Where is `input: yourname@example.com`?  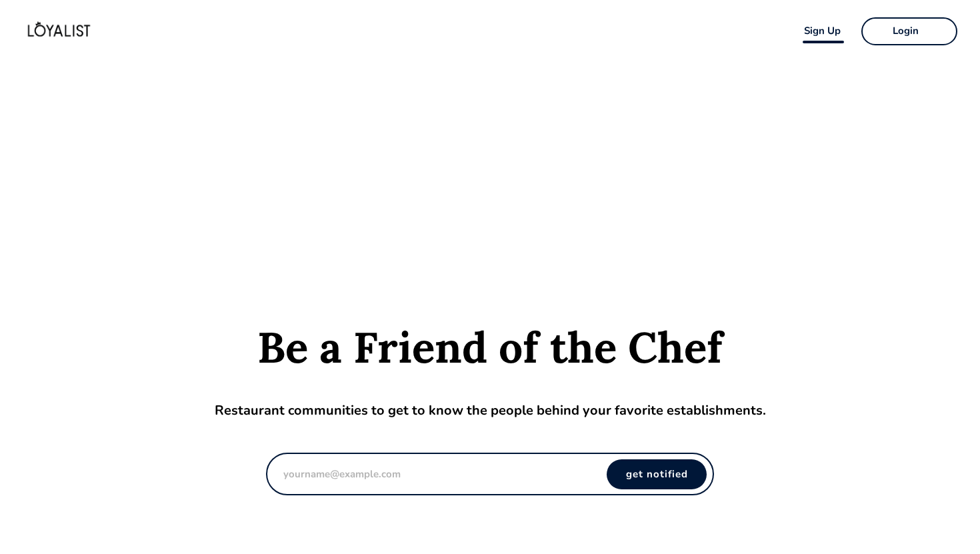 input: yourname@example.com is located at coordinates (374, 475).